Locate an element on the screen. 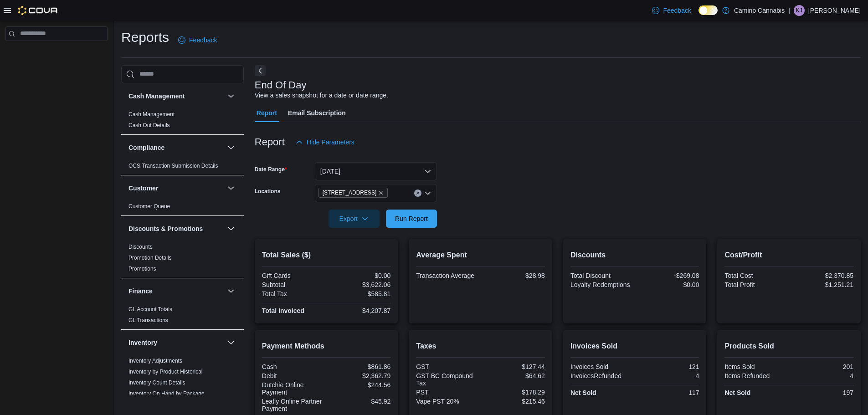 Image resolution: width=868 pixels, height=415 pixels. h2: Cost/Profit is located at coordinates (789, 255).